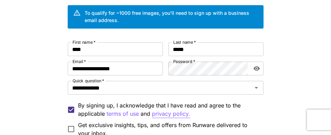 Image resolution: width=331 pixels, height=135 pixels. I want to click on button: toggle password visibility, so click(257, 68).